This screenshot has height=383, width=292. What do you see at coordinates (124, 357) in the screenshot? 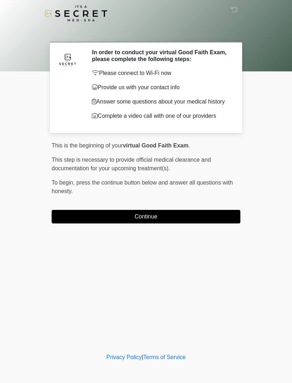
I see `a: Privacy Policy` at bounding box center [124, 357].